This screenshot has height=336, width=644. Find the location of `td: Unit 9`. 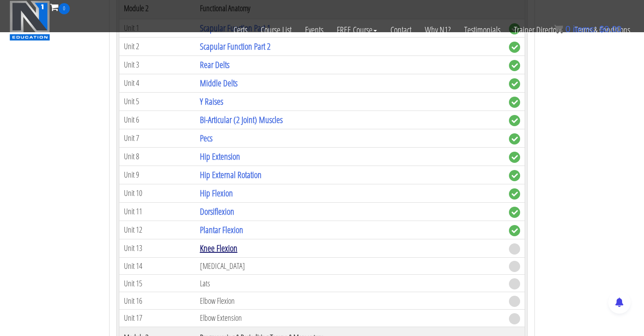

td: Unit 9 is located at coordinates (158, 175).